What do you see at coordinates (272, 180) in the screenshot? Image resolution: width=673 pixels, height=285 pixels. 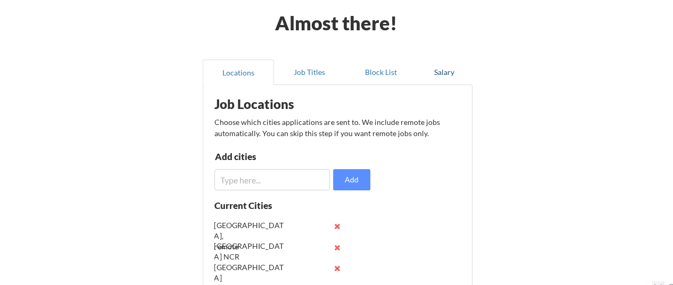 I see `input: Type here...` at bounding box center [272, 180].